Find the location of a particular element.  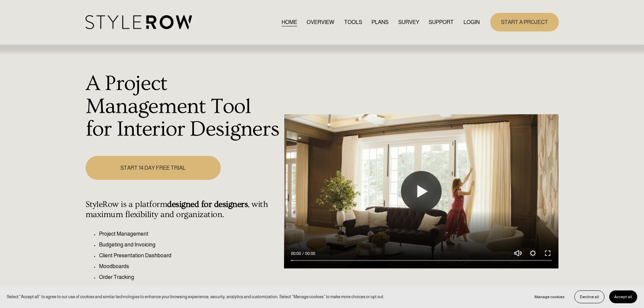

button: Play is located at coordinates (422, 192).